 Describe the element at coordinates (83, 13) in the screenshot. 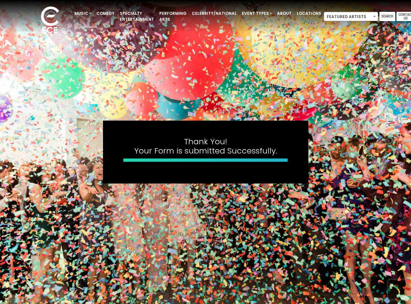

I see `a: Music` at that location.